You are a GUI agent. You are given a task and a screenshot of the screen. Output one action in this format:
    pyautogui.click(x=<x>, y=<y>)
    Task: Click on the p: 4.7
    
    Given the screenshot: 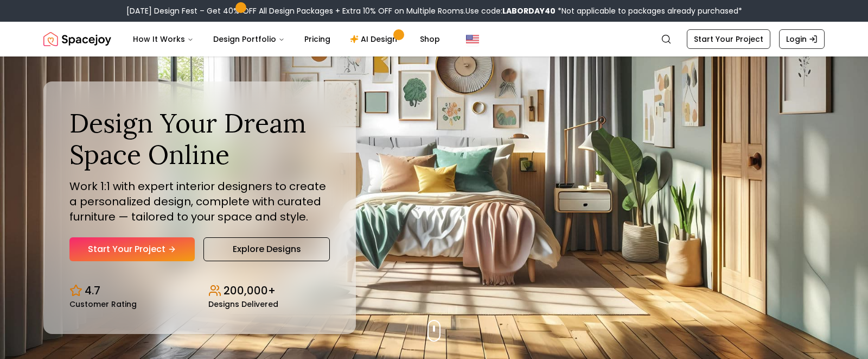 What is the action you would take?
    pyautogui.click(x=92, y=290)
    